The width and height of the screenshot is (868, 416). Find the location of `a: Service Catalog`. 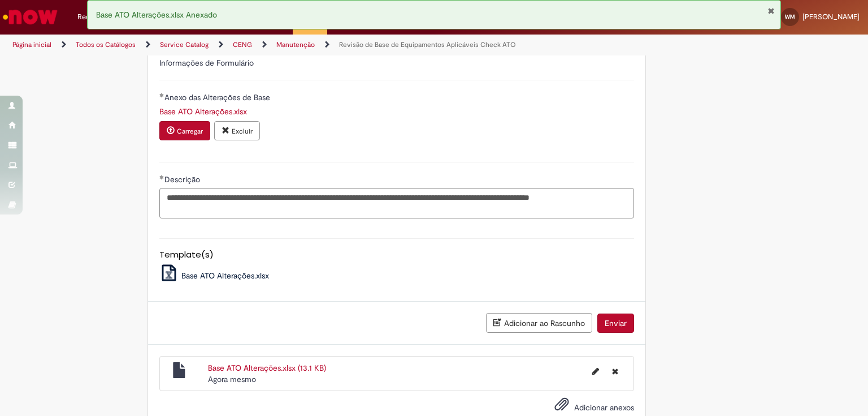

a: Service Catalog is located at coordinates (184, 45).